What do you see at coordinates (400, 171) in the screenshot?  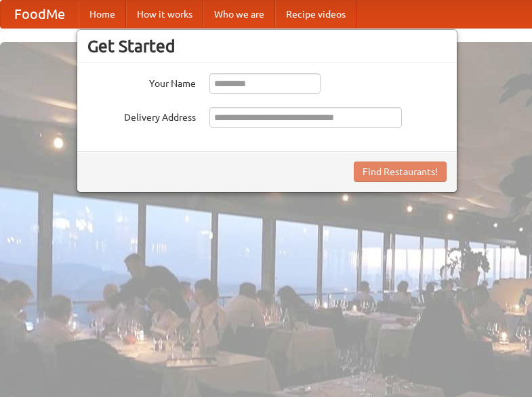 I see `button: Find Restaurants!` at bounding box center [400, 171].